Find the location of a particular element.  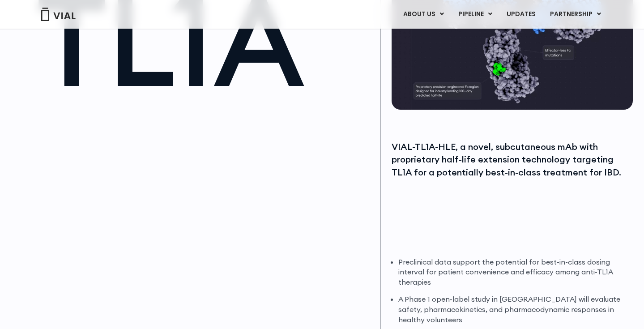

a: PIPELINEMenu Toggle is located at coordinates (475, 14).